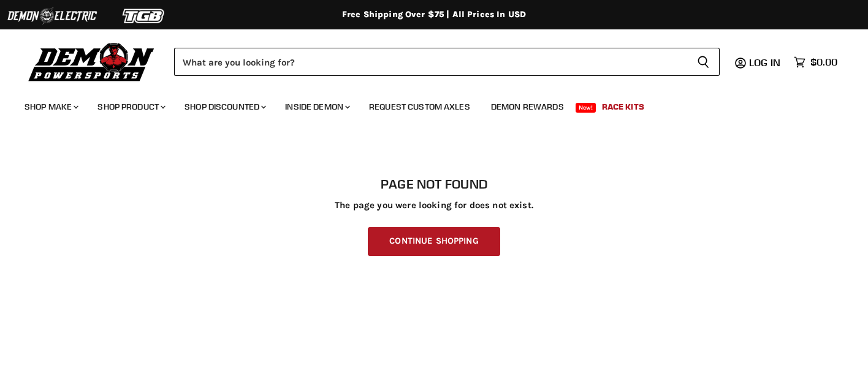  What do you see at coordinates (91, 61) in the screenshot?
I see `img: Demon Powersports` at bounding box center [91, 61].